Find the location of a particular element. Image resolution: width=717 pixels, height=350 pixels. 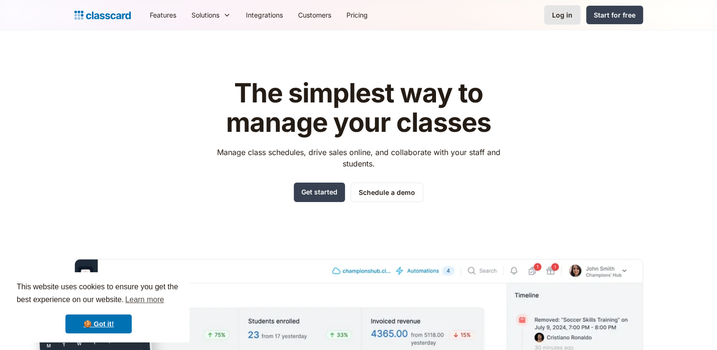

a: Log in is located at coordinates (562, 15).